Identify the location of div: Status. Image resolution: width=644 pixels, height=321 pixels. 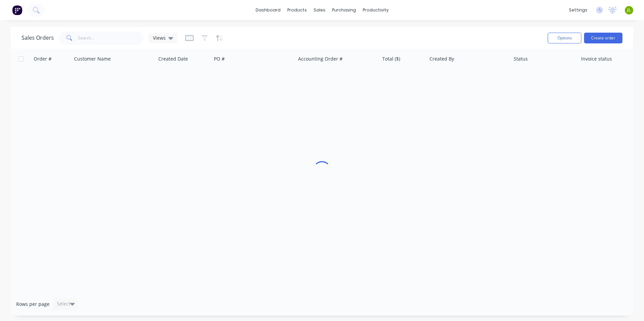
(520, 59).